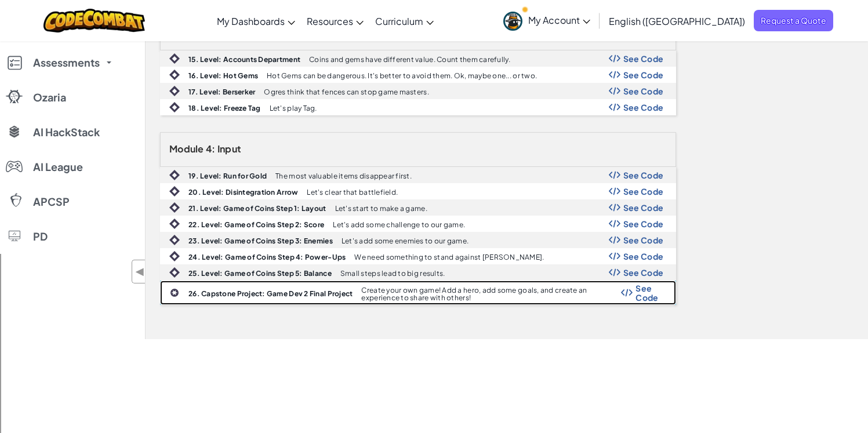  What do you see at coordinates (58, 167) in the screenshot?
I see `span: AI League` at bounding box center [58, 167].